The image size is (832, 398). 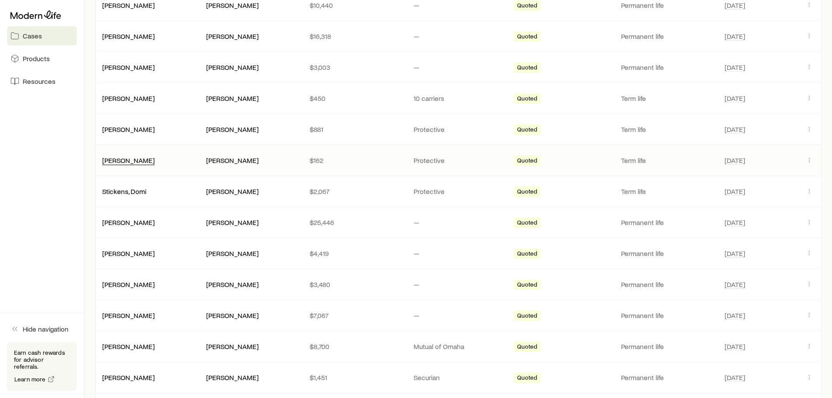 What do you see at coordinates (124, 191) in the screenshot?
I see `a: Stickens, Domi` at bounding box center [124, 191].